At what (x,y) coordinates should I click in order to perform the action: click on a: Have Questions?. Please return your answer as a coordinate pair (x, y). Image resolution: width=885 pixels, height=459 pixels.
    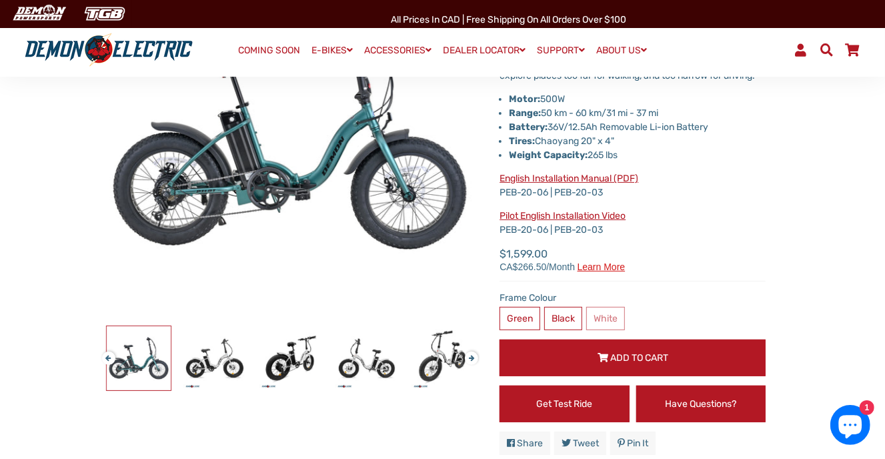
    Looking at the image, I should click on (701, 404).